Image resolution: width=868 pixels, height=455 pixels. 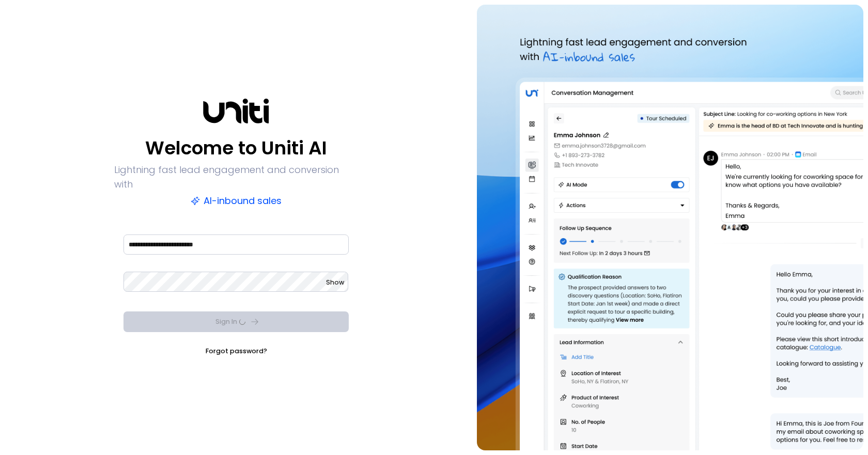 What do you see at coordinates (236, 201) in the screenshot?
I see `p: AI-inbound sales` at bounding box center [236, 201].